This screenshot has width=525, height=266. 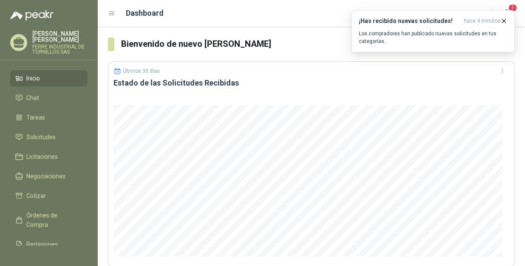 What do you see at coordinates (433, 37) in the screenshot?
I see `p: Los compradores han publicado nuevas solicitudes en tus categorías.` at bounding box center [433, 37].